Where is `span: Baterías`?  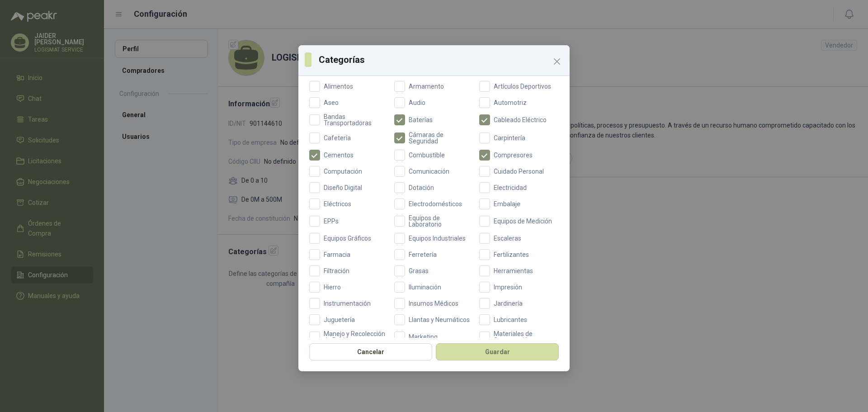 span: Baterías is located at coordinates (421, 120).